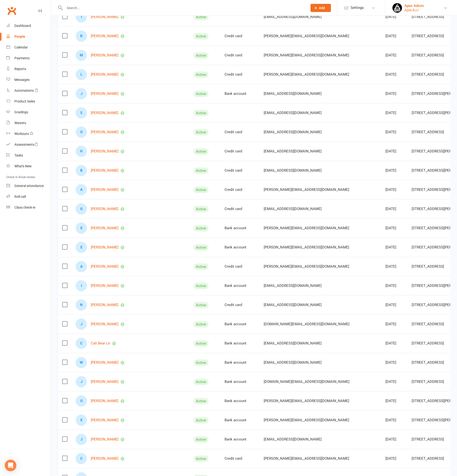  Describe the element at coordinates (23, 166) in the screenshot. I see `div: What's New` at that location.